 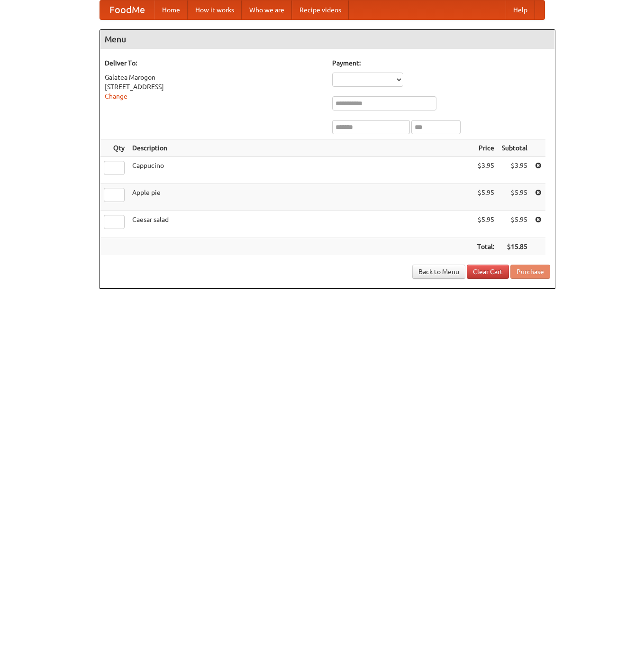 What do you see at coordinates (486, 148) in the screenshot?
I see `th: Price` at bounding box center [486, 148].